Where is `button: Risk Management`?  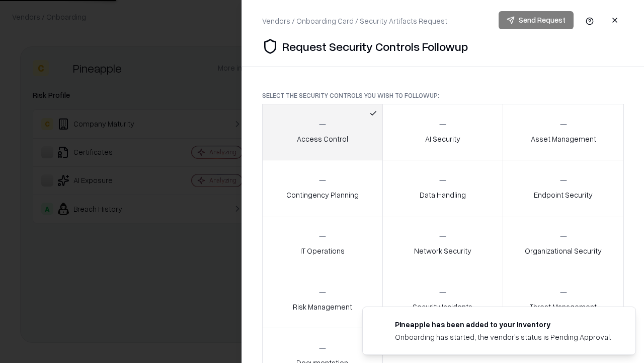
button: Risk Management is located at coordinates (322, 300).